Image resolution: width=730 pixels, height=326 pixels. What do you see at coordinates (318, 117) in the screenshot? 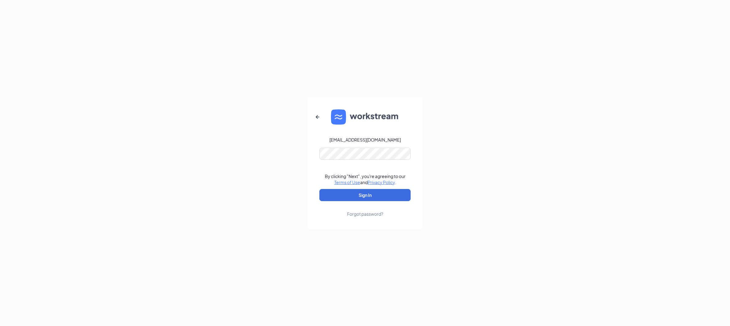
I see `svg: ArrowLeftNew` at bounding box center [318, 117].